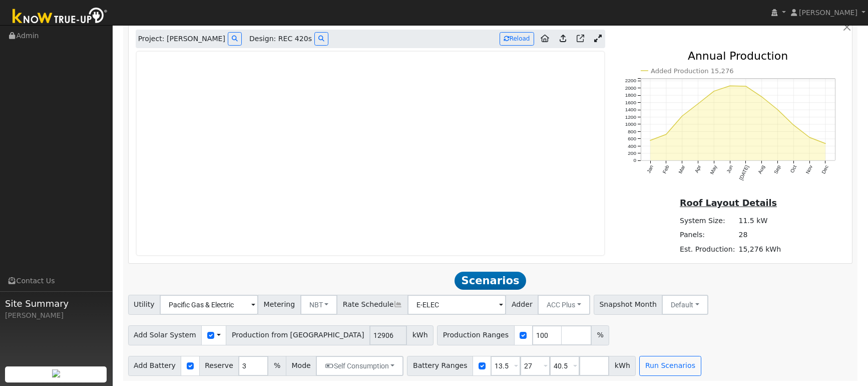 This screenshot has height=386, width=868. What do you see at coordinates (301, 366) in the screenshot?
I see `span: Mode` at bounding box center [301, 366].